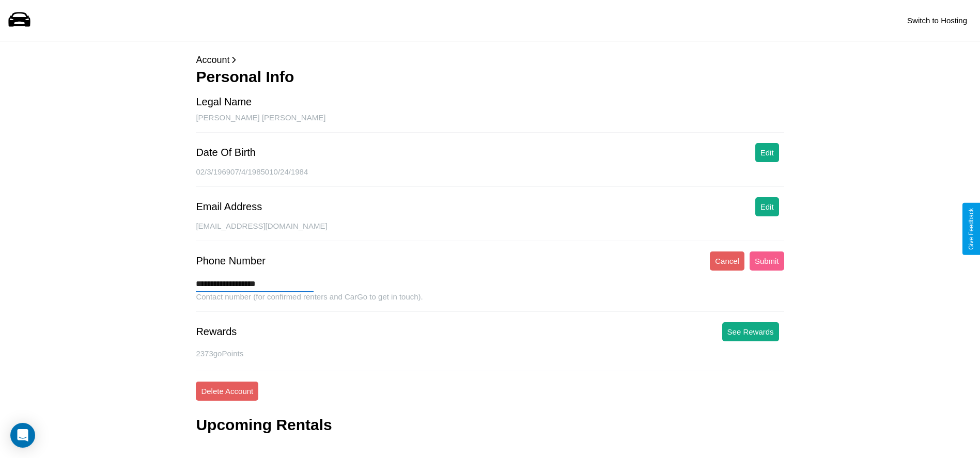 This screenshot has height=458, width=980. Describe the element at coordinates (22, 436) in the screenshot. I see `div: Open Intercom Messenger` at that location.